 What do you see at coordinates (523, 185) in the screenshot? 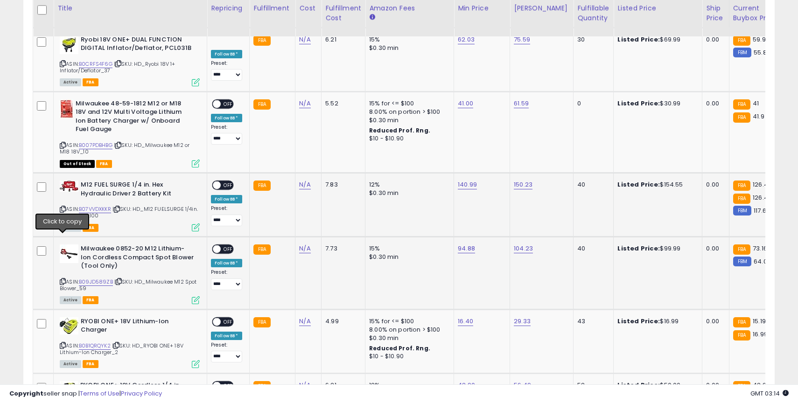
I see `a: 150.23` at bounding box center [523, 185].